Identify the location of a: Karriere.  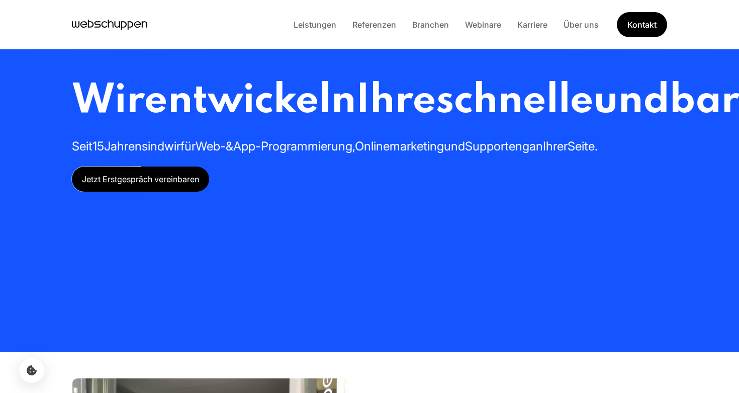
(532, 25).